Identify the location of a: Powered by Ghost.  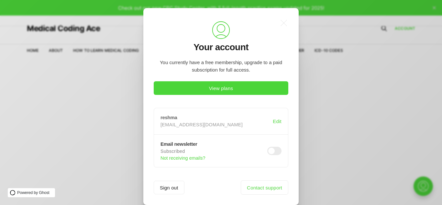
(31, 192).